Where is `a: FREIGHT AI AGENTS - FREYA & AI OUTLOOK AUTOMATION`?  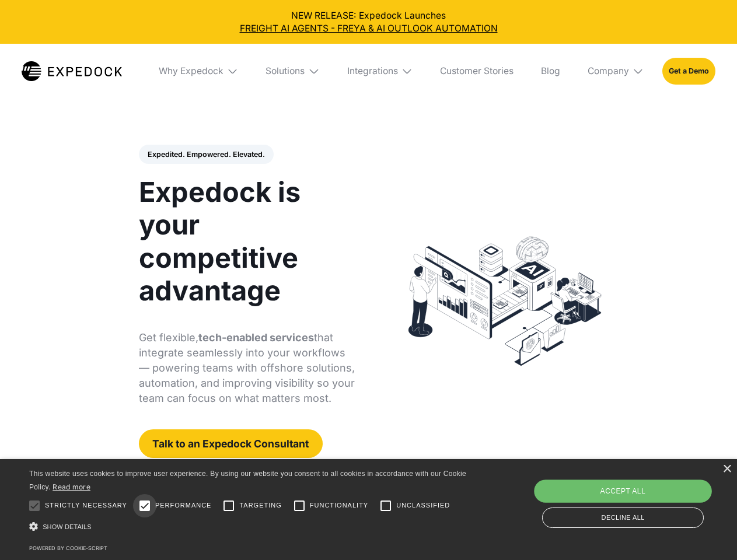
a: FREIGHT AI AGENTS - FREYA & AI OUTLOOK AUTOMATION is located at coordinates (369, 29).